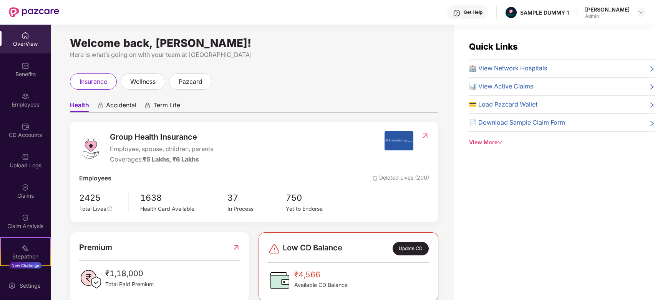  Describe the element at coordinates (494, 47) in the screenshot. I see `span: Quick Links` at that location.